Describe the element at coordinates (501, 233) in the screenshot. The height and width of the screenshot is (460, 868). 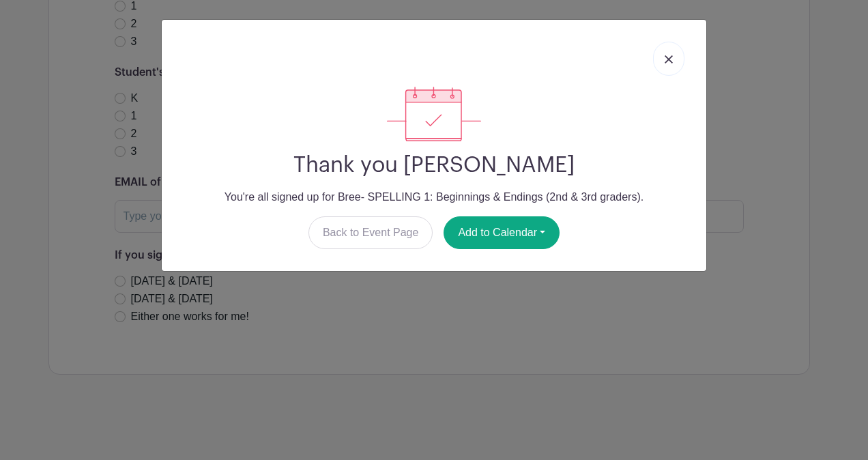
I see `button: Add to Calendar` at that location.